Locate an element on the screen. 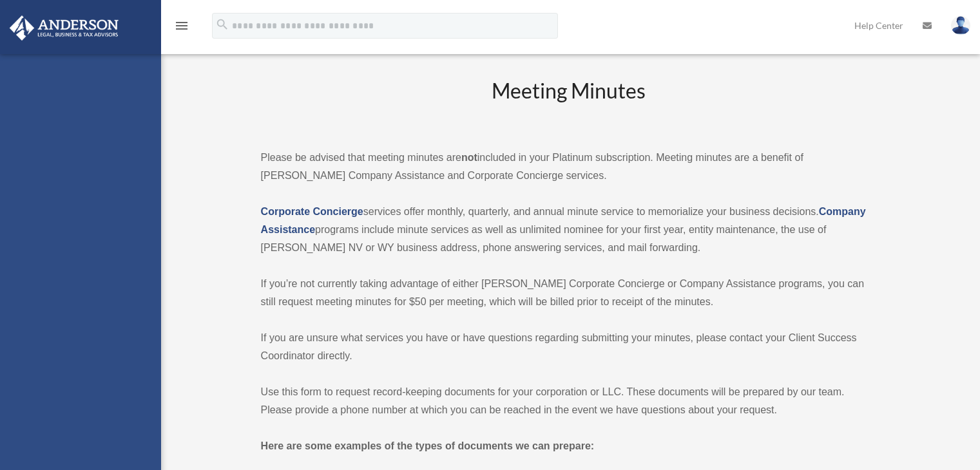 Image resolution: width=980 pixels, height=470 pixels. strong: not is located at coordinates (469, 157).